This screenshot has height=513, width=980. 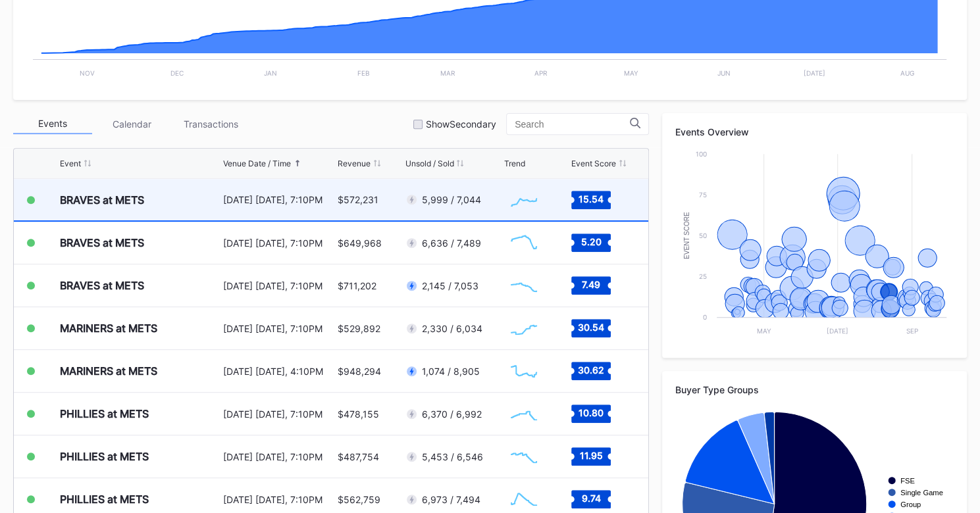 I want to click on text: Single Game, so click(x=921, y=492).